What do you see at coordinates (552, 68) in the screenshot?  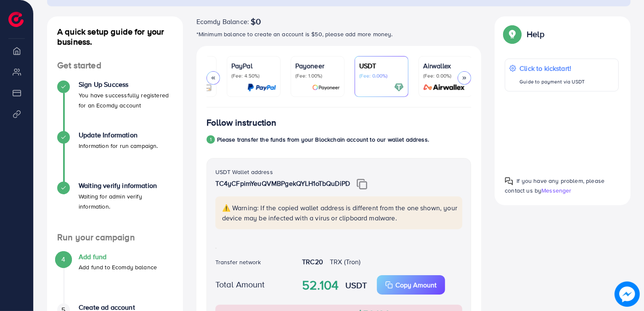 I see `p: Click to kickstart!` at bounding box center [552, 68].